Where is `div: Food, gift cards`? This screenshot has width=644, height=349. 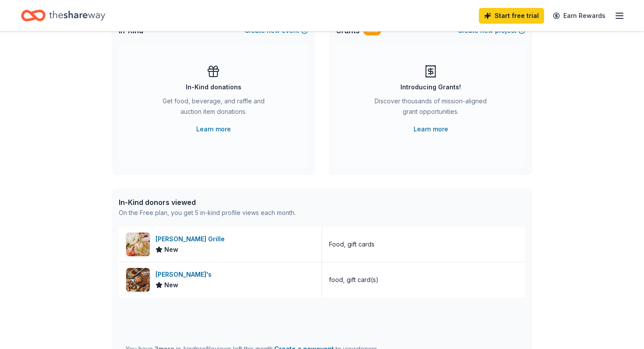
div: Food, gift cards is located at coordinates (352, 244).